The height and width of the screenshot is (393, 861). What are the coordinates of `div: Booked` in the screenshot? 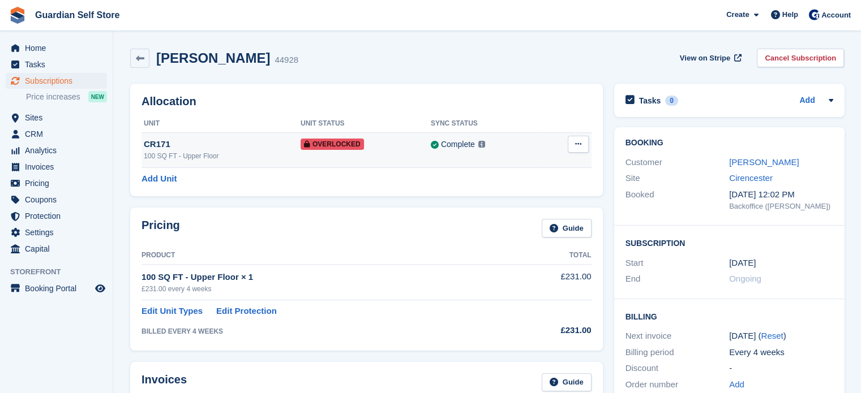 It's located at (678, 200).